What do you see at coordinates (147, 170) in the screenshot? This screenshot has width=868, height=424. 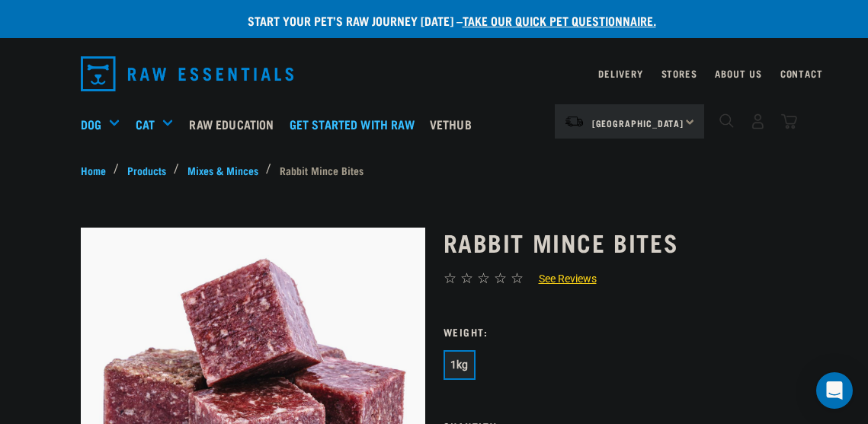 I see `a: Products` at bounding box center [147, 170].